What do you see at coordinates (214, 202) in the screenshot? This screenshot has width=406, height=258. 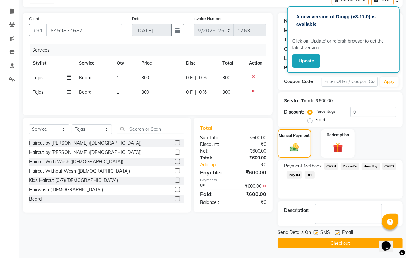 I see `div: Balance :` at bounding box center [214, 202].